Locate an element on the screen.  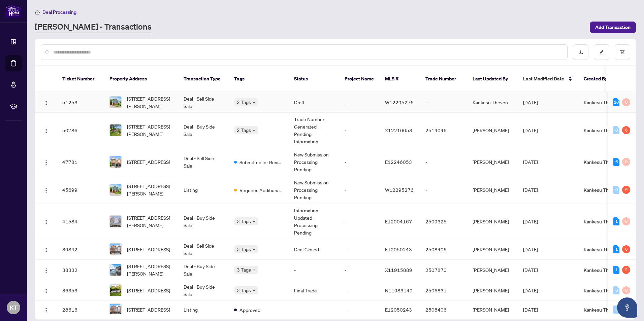
td: 36353 is located at coordinates (81, 290).